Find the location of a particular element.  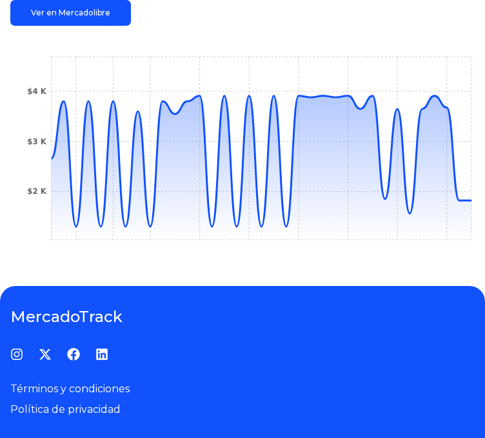

a: Política de privacidad is located at coordinates (65, 409).